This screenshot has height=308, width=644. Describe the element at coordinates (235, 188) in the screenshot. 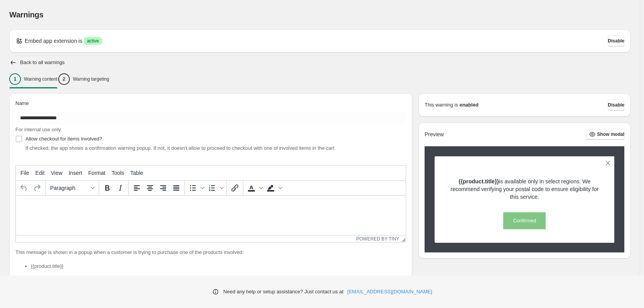

I see `button: Insert/edit link` at that location.